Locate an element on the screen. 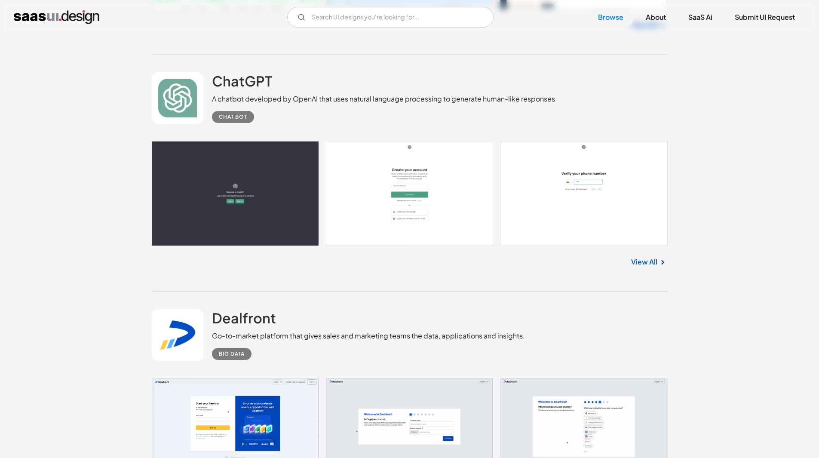 Image resolution: width=819 pixels, height=458 pixels. a: View All is located at coordinates (644, 262).